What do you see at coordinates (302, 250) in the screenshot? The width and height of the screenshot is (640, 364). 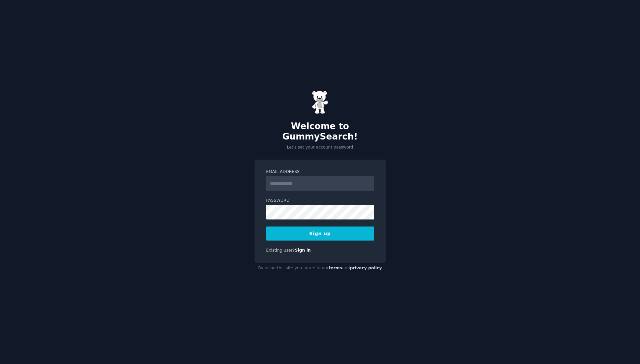 I see `a: Sign in` at bounding box center [302, 250].